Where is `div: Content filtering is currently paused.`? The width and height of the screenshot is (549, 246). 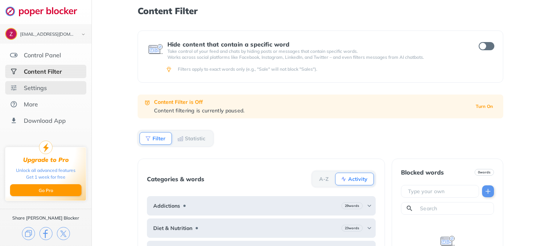 div: Content filtering is currently paused. is located at coordinates (311, 111).